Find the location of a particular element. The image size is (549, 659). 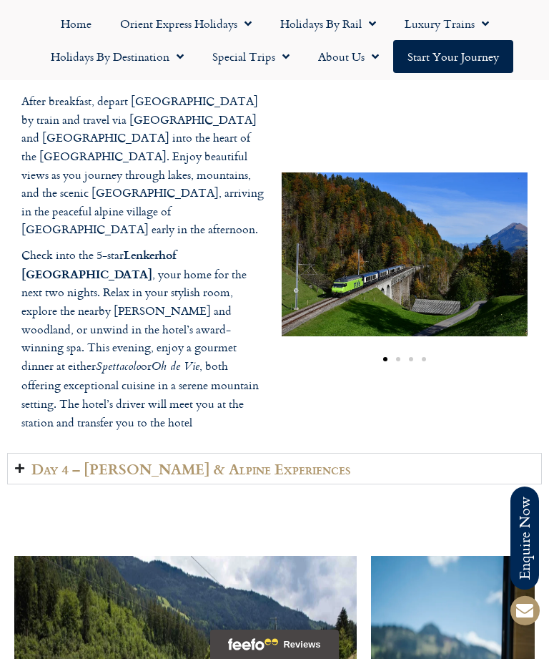

span: Go to slide 2 is located at coordinates (398, 359).